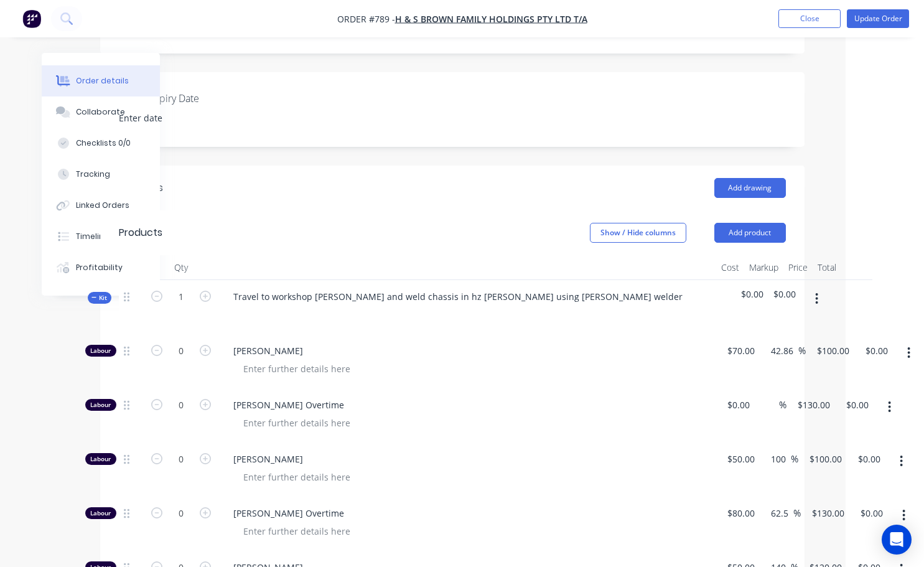  What do you see at coordinates (102, 206) in the screenshot?
I see `div: Linked Orders` at bounding box center [102, 206].